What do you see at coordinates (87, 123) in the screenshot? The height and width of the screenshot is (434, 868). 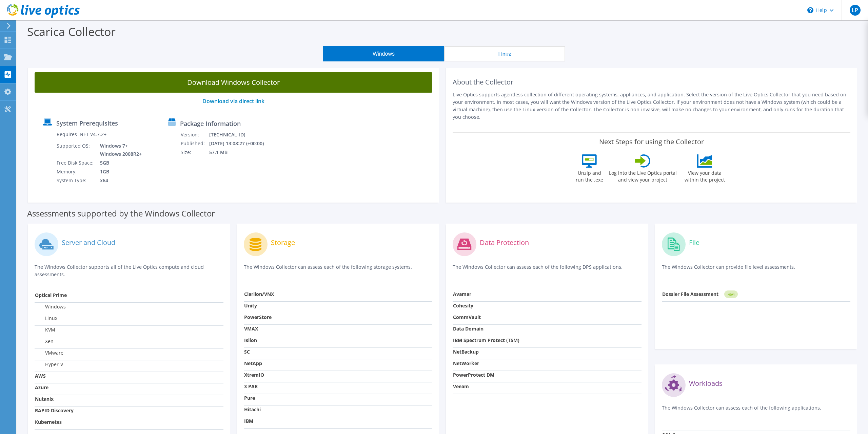 I see `label: System Prerequisites` at bounding box center [87, 123].